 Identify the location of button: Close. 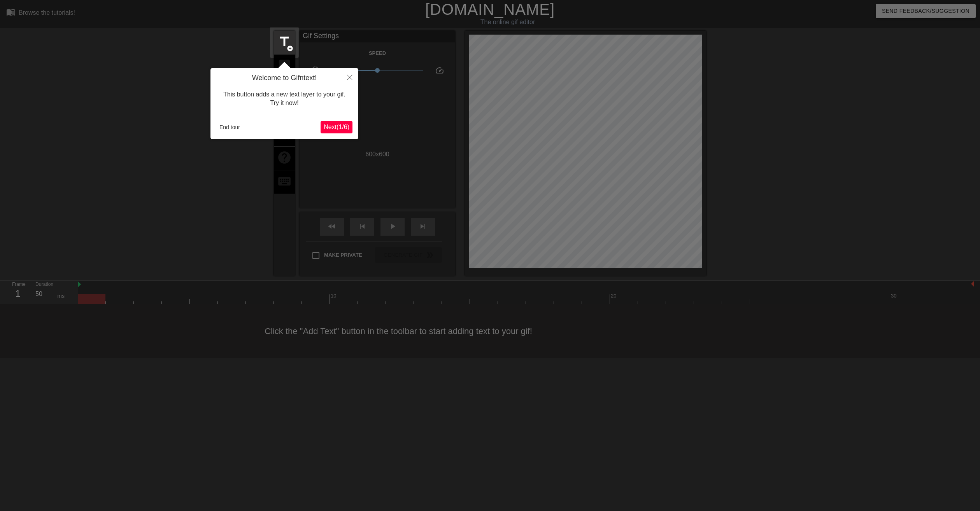
(350, 77).